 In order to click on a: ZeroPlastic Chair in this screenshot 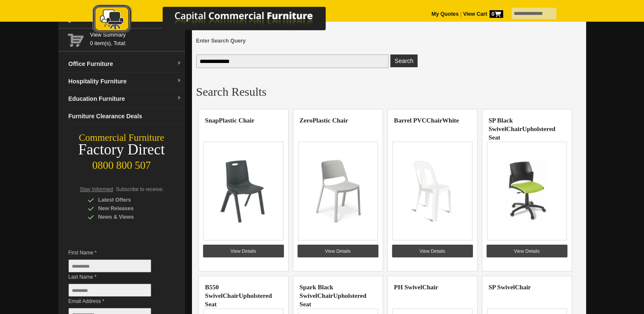, I will do `click(323, 121)`.